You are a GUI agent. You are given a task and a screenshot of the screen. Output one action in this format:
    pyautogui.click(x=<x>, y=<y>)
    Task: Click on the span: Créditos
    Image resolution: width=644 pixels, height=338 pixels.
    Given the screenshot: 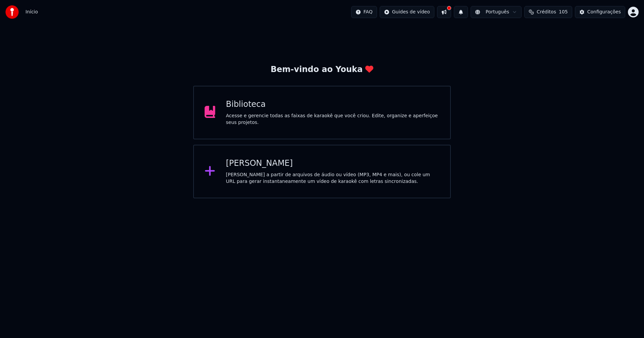 What is the action you would take?
    pyautogui.click(x=546, y=12)
    